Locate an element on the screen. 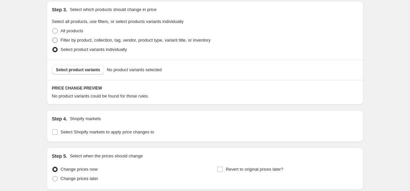 This screenshot has width=410, height=191. span: All products is located at coordinates (72, 31).